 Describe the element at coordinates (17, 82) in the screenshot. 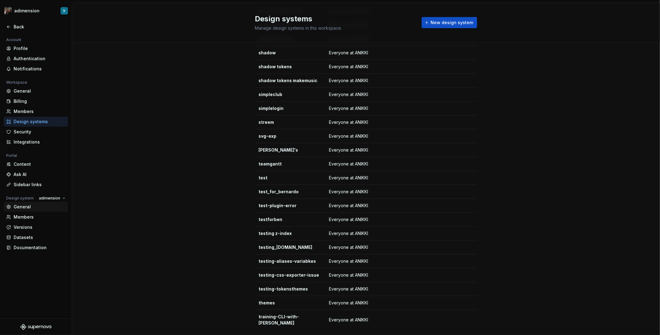

I see `div: Workspace` at that location.